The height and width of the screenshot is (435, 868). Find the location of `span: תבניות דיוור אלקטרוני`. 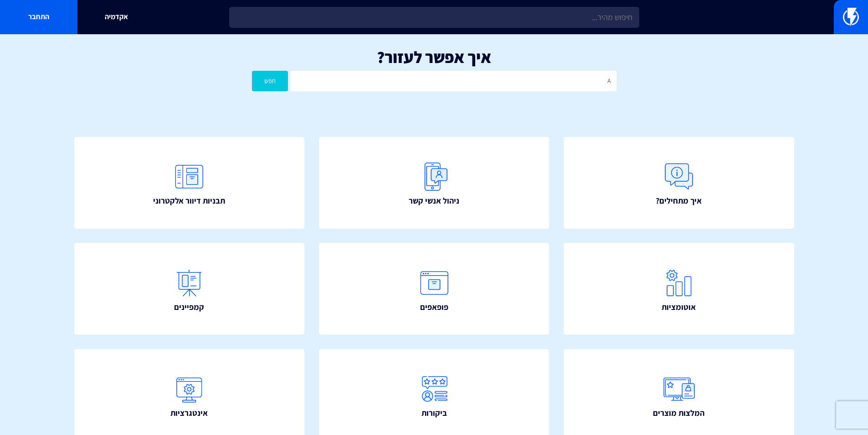

span: תבניות דיוור אלקטרוני is located at coordinates (189, 201).